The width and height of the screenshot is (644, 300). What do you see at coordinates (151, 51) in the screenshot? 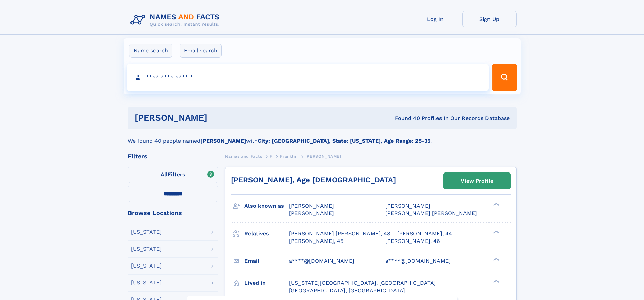
I see `label: Name search` at bounding box center [151, 51].